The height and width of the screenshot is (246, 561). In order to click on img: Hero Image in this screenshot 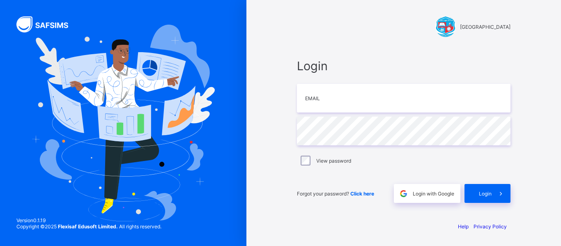, I will do `click(123, 123)`.